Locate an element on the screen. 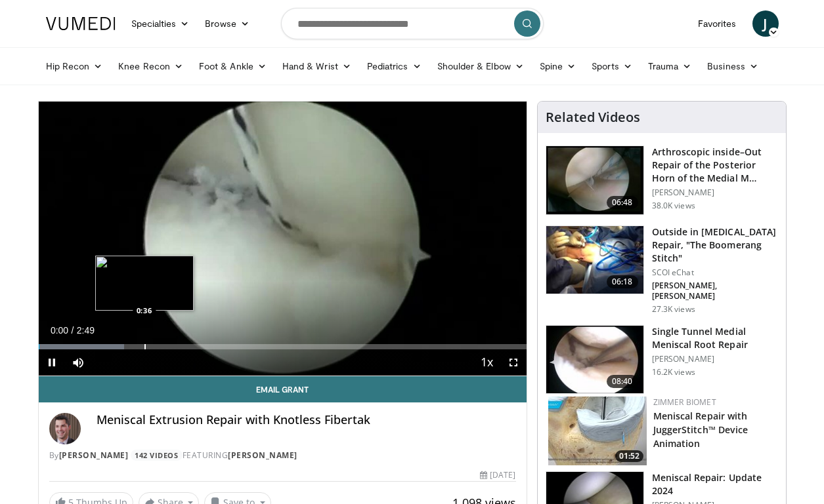 This screenshot has height=504, width=824. h4: Meniscal Extrusion Repair with Knotless Fibertak is located at coordinates (306, 420).